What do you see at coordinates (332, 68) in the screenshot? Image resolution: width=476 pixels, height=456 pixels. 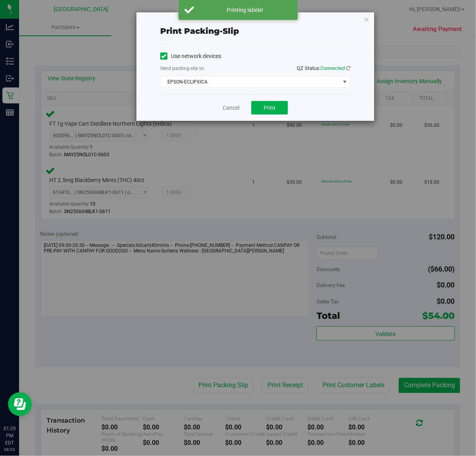 I see `span: Connected` at bounding box center [332, 68].